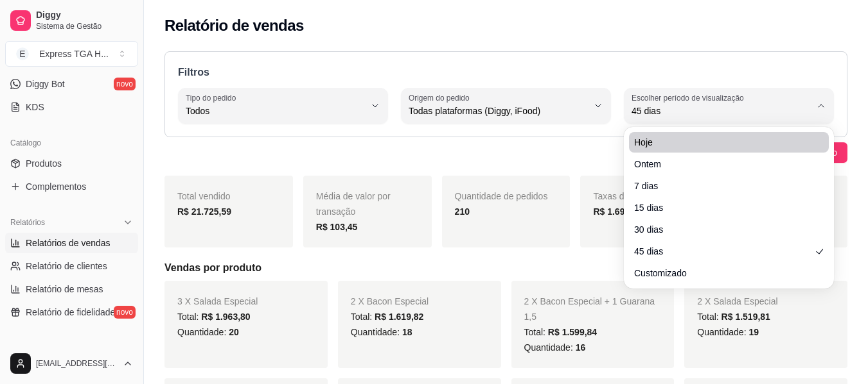 The height and width of the screenshot is (384, 868). Describe the element at coordinates (617, 212) in the screenshot. I see `strong: R$ 1.697,94` at that location.